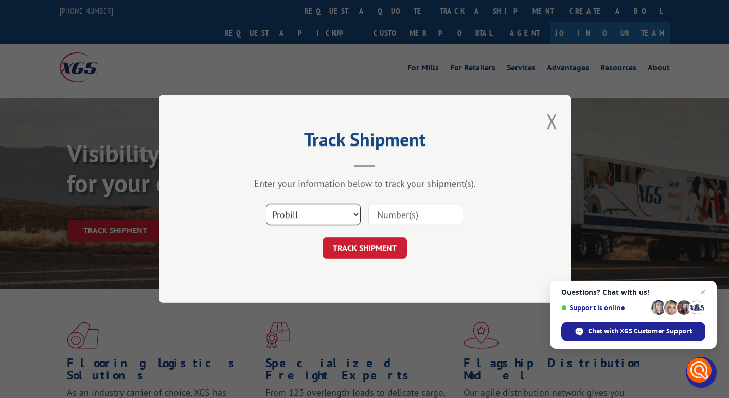 The height and width of the screenshot is (398, 729). What do you see at coordinates (640, 331) in the screenshot?
I see `span: Chat with XGS Customer Support` at bounding box center [640, 331].